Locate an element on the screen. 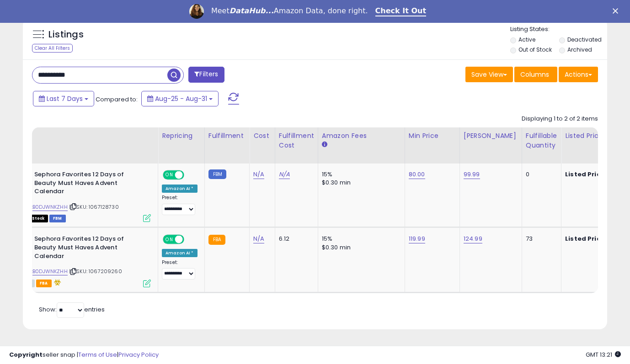  span: Compared to: is located at coordinates (117, 99).